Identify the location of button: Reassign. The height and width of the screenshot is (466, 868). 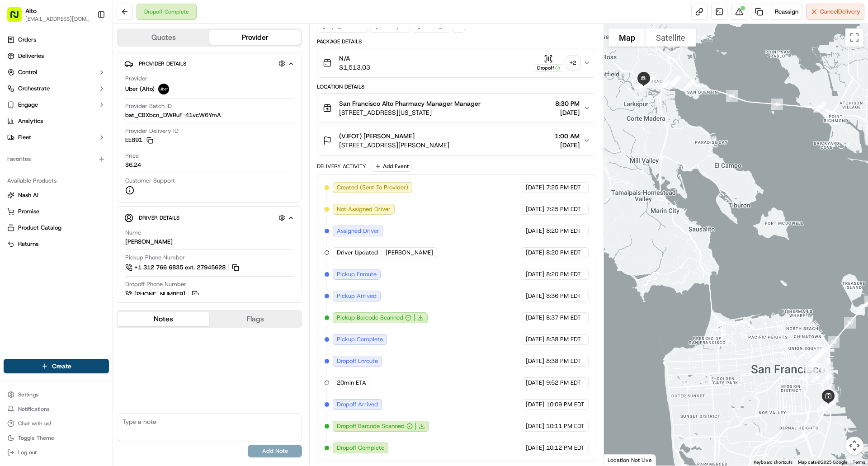
(786, 11).